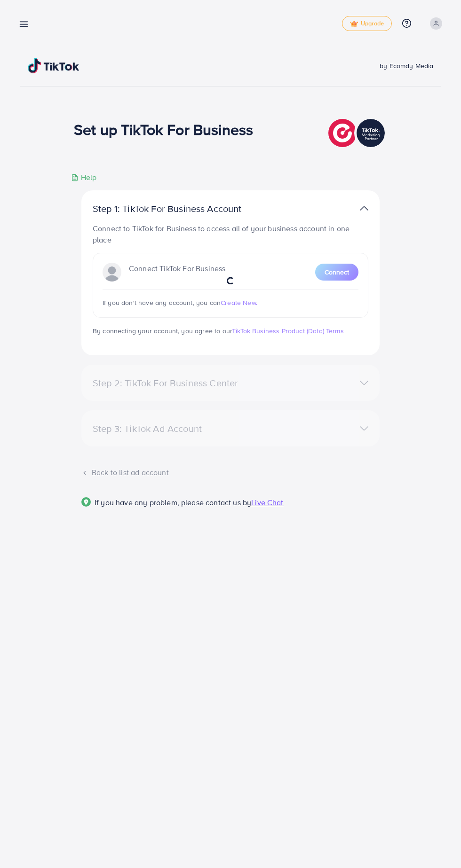 The height and width of the screenshot is (868, 461). What do you see at coordinates (172, 503) in the screenshot?
I see `span: If you have any problem, please contact us by` at bounding box center [172, 503].